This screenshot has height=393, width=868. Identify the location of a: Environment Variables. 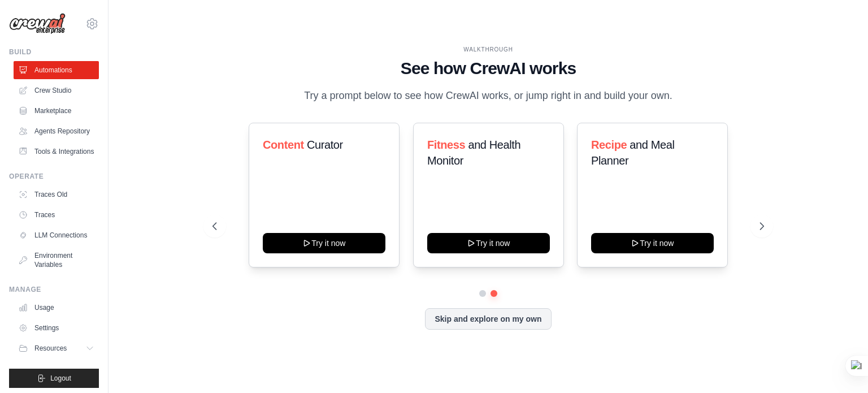
(56, 260).